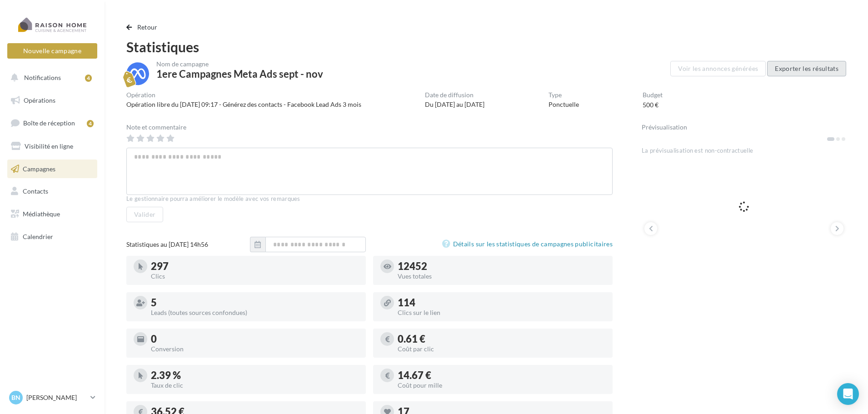  What do you see at coordinates (745, 127) in the screenshot?
I see `div: Prévisualisation` at bounding box center [745, 127].